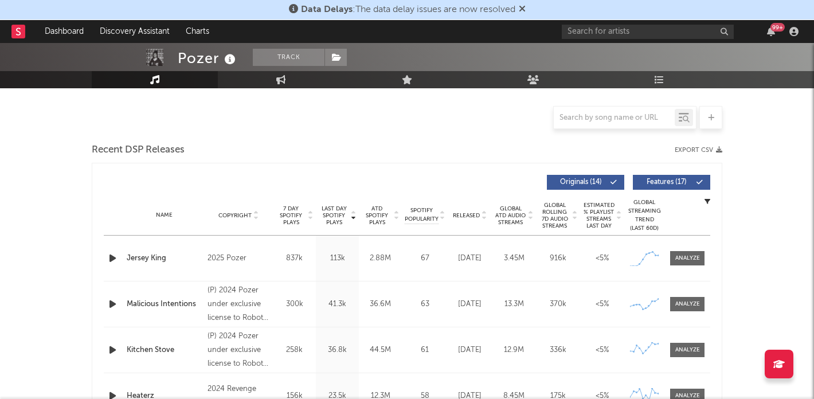  Describe the element at coordinates (135, 32) in the screenshot. I see `a: Discovery Assistant` at that location.